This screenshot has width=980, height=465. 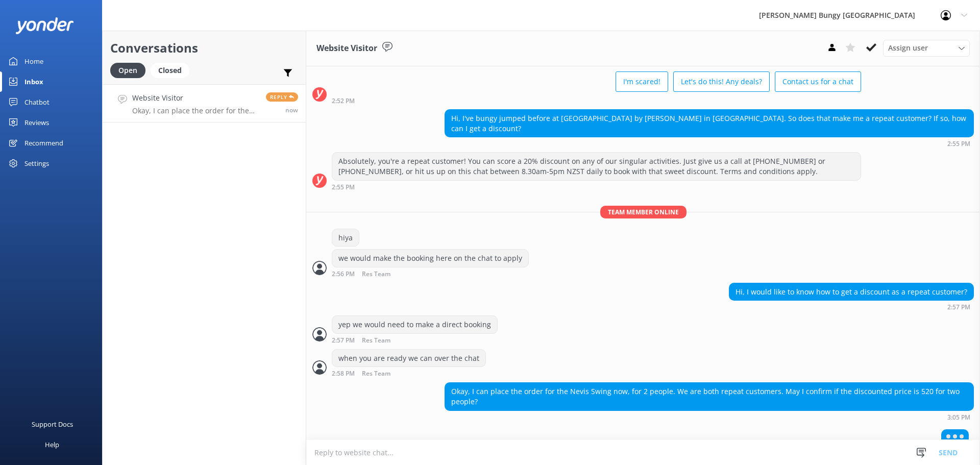 What do you see at coordinates (959, 418) in the screenshot?
I see `strong: 3:05 PM` at bounding box center [959, 418].